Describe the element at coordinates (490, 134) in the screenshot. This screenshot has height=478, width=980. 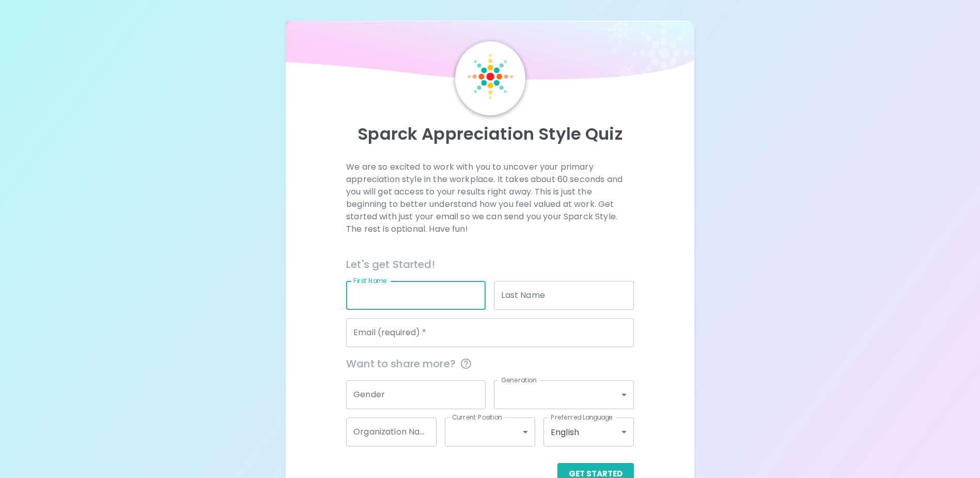
I see `p: Sparck Appreciation Style Quiz` at that location.